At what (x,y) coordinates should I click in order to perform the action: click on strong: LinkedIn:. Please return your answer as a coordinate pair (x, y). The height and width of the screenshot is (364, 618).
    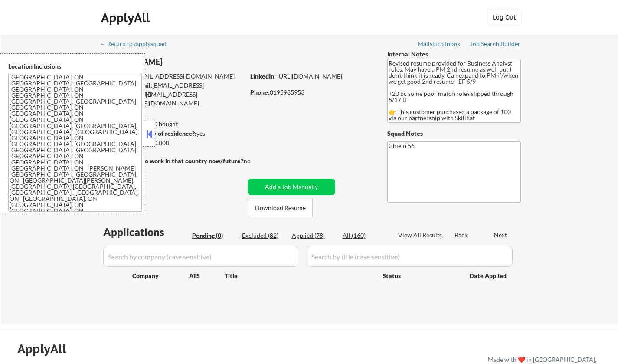
    Looking at the image, I should click on (263, 76).